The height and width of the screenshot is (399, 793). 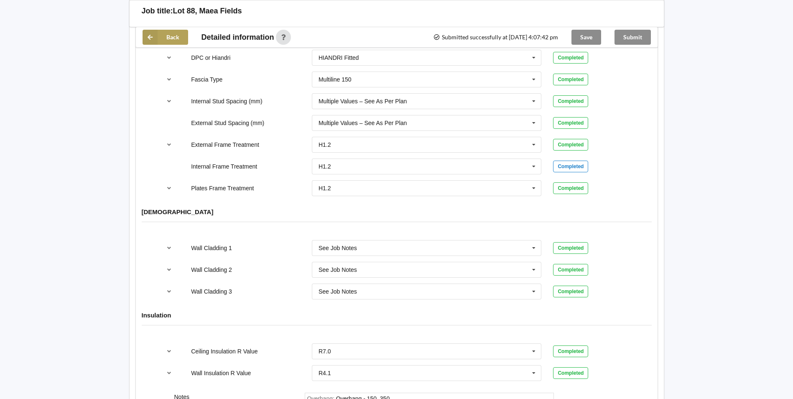 I want to click on label: Plates Frame Treatment, so click(x=222, y=188).